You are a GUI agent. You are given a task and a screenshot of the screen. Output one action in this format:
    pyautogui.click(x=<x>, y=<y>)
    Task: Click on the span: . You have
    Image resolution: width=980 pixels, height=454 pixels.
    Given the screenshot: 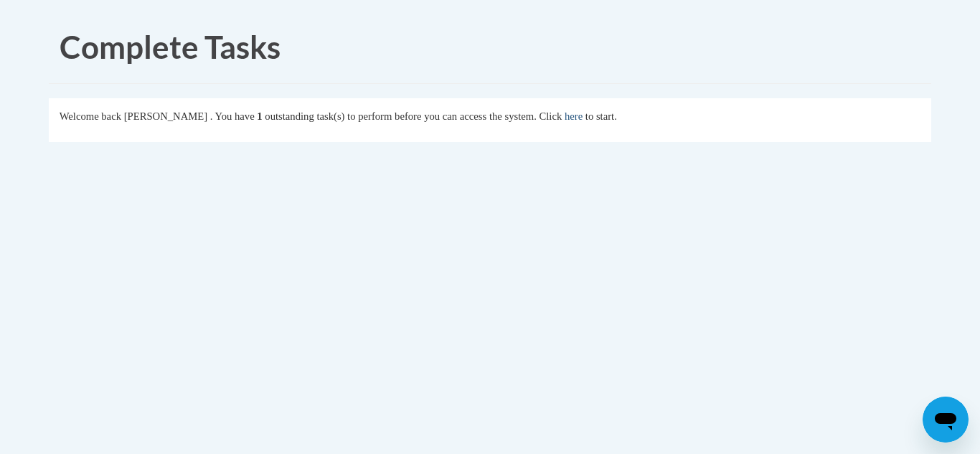 What is the action you would take?
    pyautogui.click(x=233, y=116)
    